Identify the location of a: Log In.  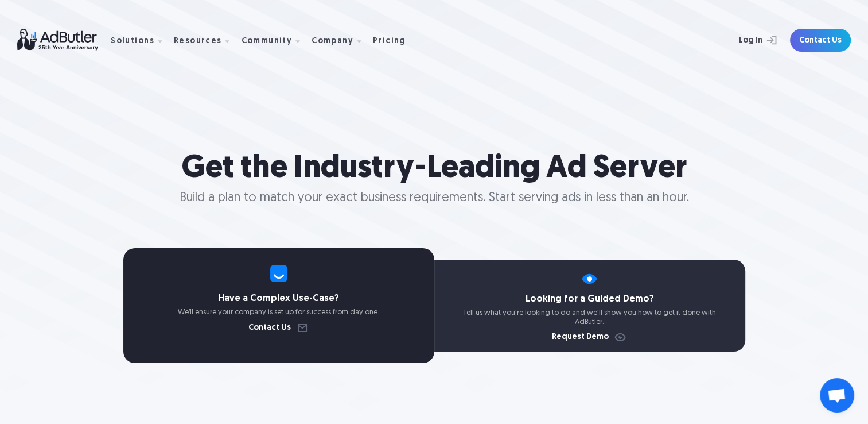
(746, 40).